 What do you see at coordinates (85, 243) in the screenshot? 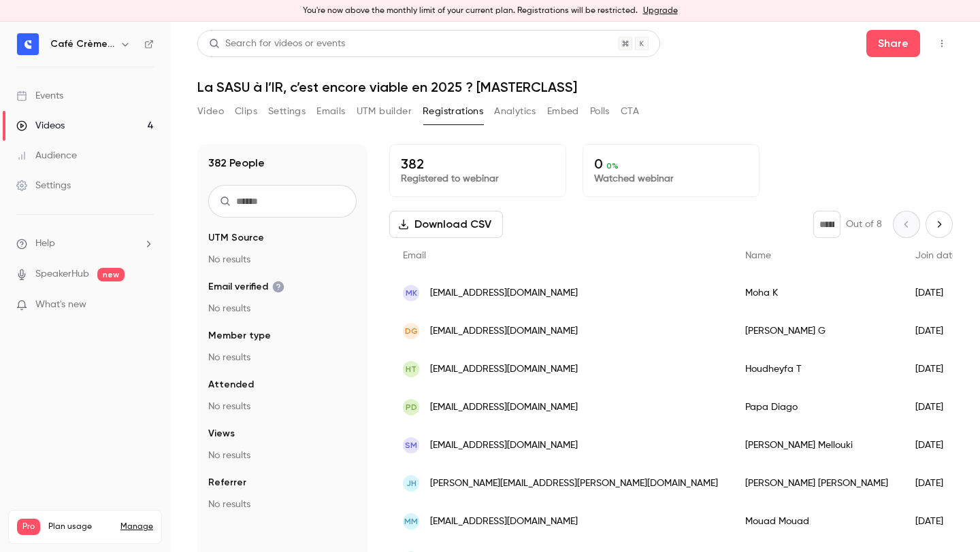
I see `li: help-dropdown-opener` at bounding box center [85, 243].